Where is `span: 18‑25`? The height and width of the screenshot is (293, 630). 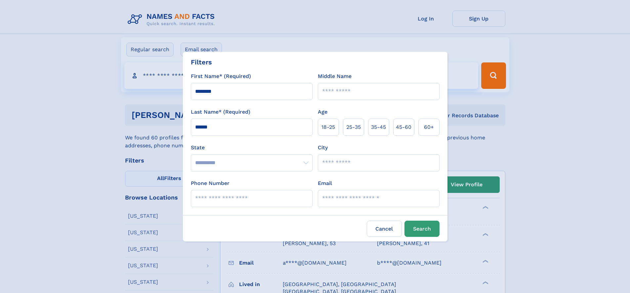 span: 18‑25 is located at coordinates (328, 127).